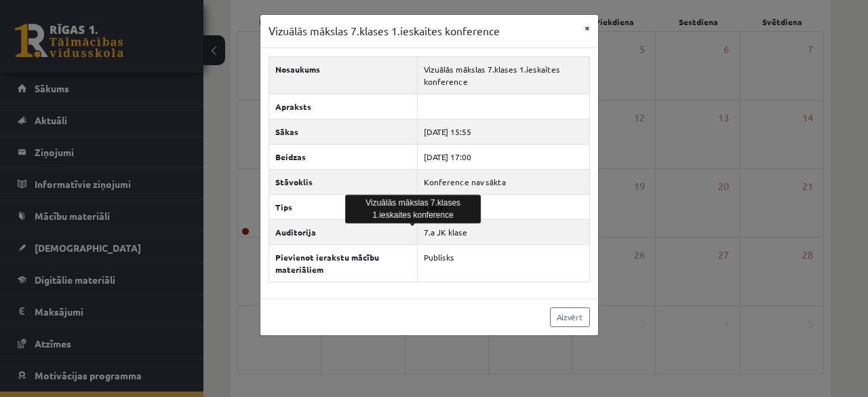 Image resolution: width=868 pixels, height=397 pixels. What do you see at coordinates (342, 106) in the screenshot?
I see `th: Apraksts` at bounding box center [342, 106].